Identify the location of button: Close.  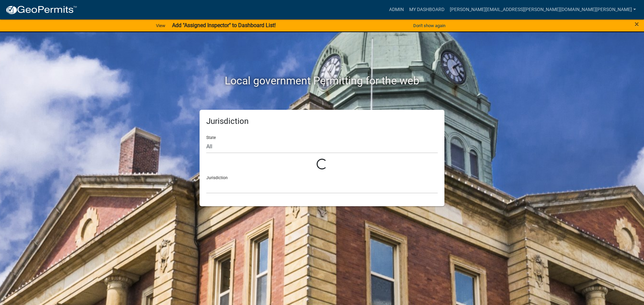
(636, 24).